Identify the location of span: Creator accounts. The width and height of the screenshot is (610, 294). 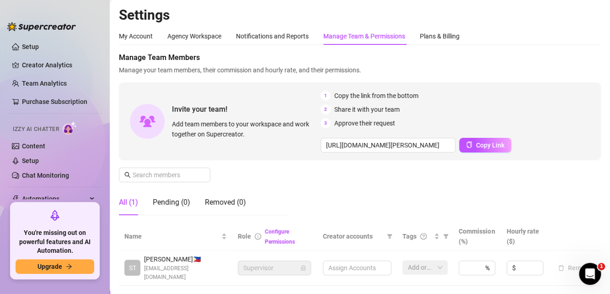
(353, 236).